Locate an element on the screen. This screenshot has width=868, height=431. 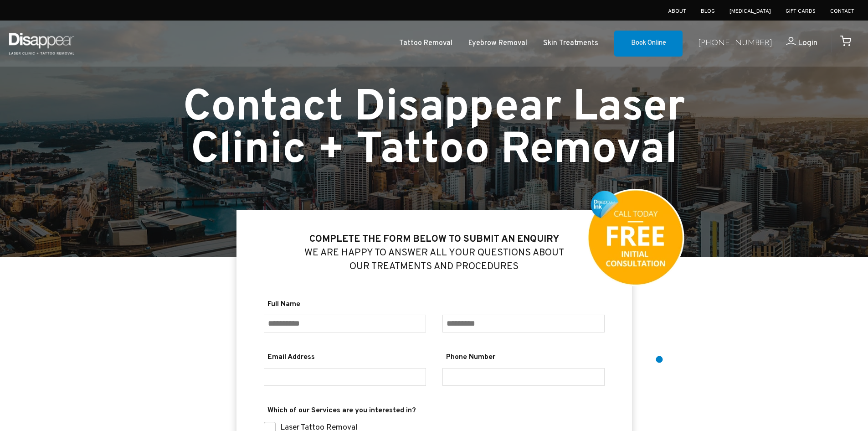
input: Phone Number is located at coordinates (523, 376).